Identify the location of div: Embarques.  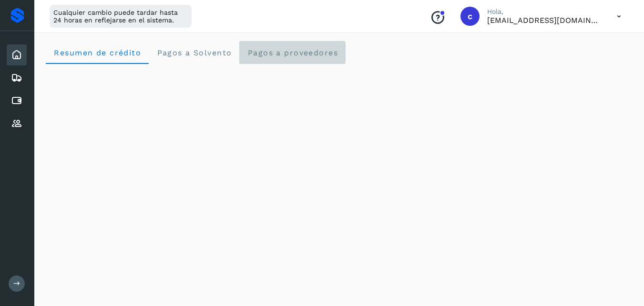
(16, 78).